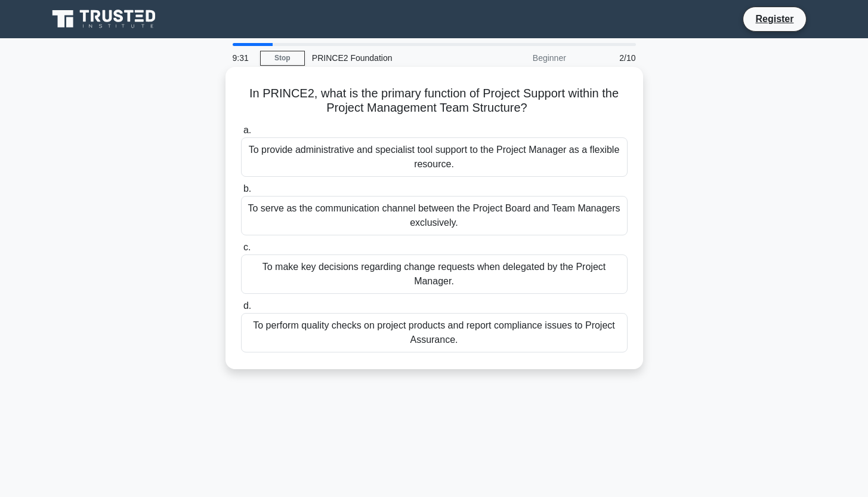  I want to click on span: b., so click(247, 188).